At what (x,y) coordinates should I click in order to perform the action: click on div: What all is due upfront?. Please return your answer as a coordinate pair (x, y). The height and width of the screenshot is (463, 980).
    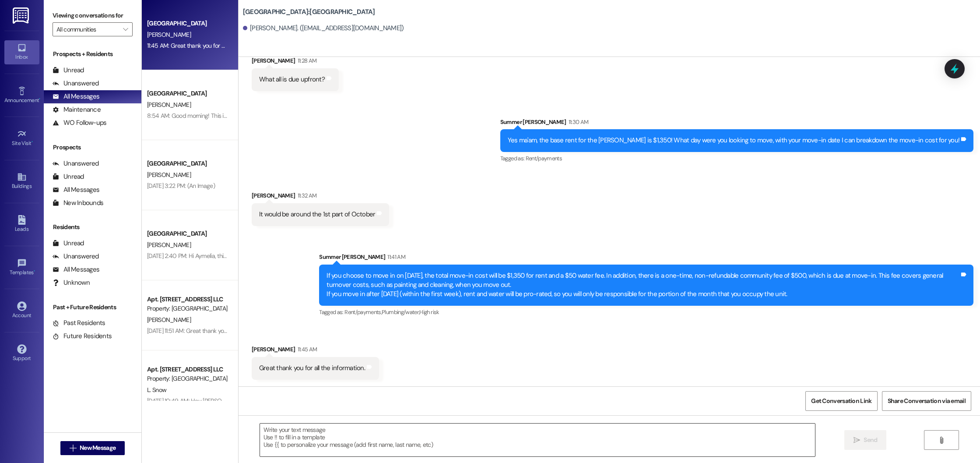
    Looking at the image, I should click on (292, 79).